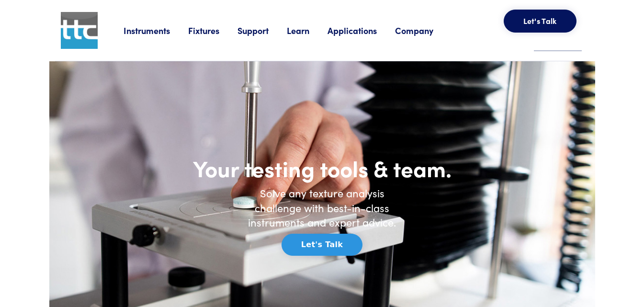 This screenshot has width=644, height=307. What do you see at coordinates (322, 169) in the screenshot?
I see `h1: Your testing tools & team.` at bounding box center [322, 169].